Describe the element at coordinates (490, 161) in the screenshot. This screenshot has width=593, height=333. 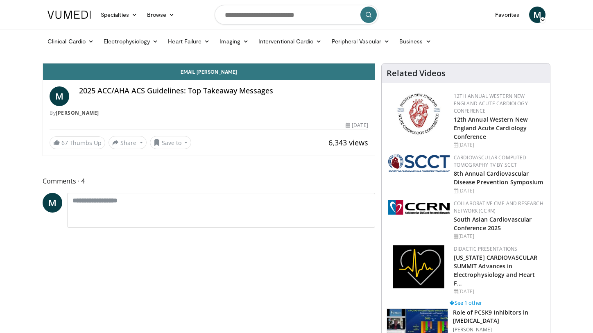
I see `a: Cardiovascular Computed Tomography TV by SCCT` at that location.